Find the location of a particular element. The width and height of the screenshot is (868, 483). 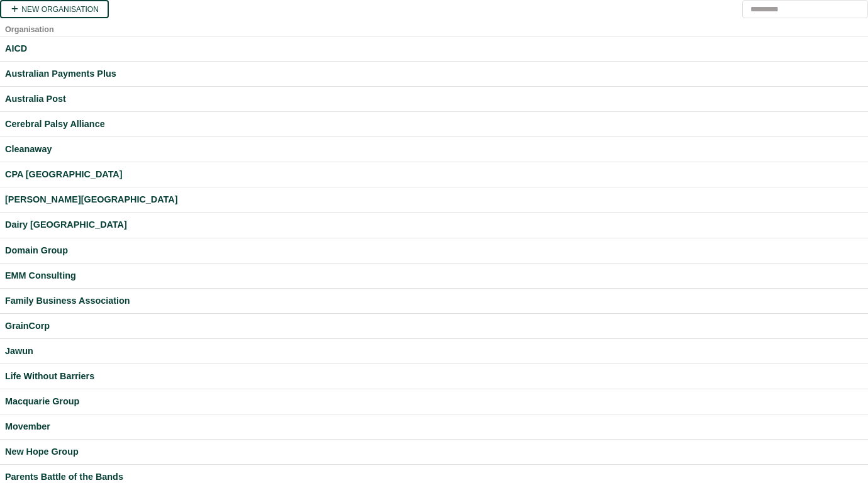

div: Cerebral Palsy Alliance is located at coordinates (434, 124).